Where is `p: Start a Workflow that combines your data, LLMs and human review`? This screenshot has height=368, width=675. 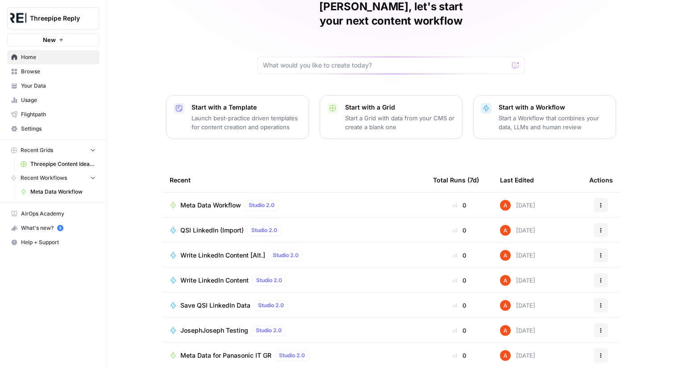
p: Start a Workflow that combines your data, LLMs and human review is located at coordinates (554, 122).